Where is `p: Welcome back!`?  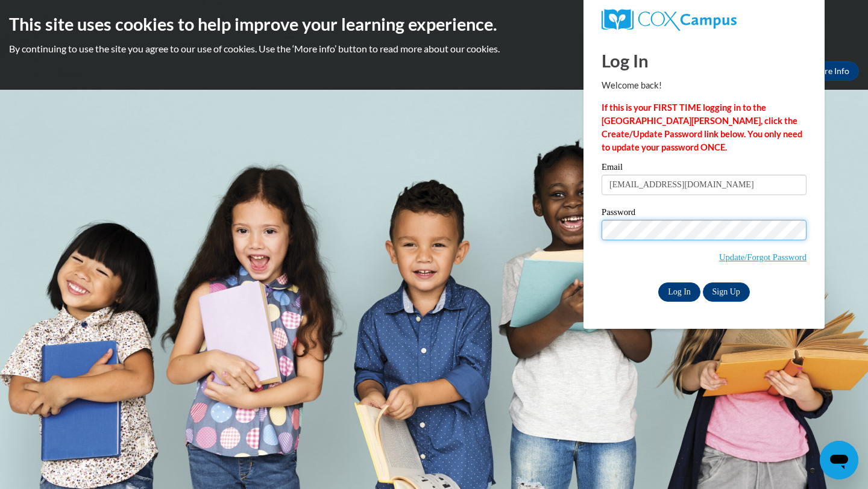
p: Welcome back! is located at coordinates (704, 86).